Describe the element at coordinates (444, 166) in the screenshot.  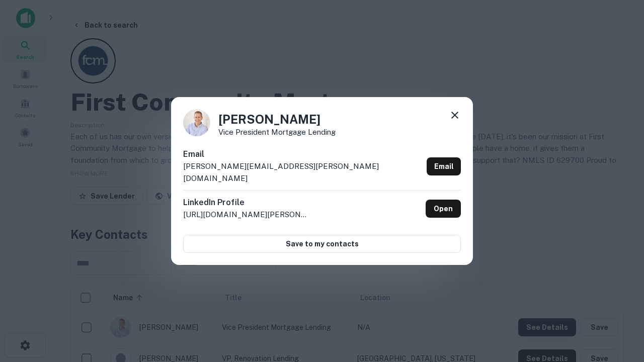
I see `a: Email` at that location.